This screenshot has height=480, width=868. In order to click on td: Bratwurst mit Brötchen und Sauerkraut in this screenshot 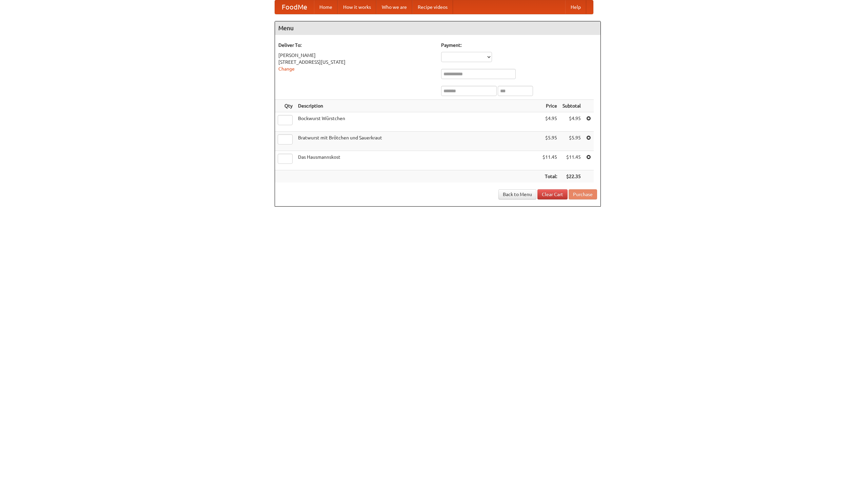, I will do `click(418, 141)`.